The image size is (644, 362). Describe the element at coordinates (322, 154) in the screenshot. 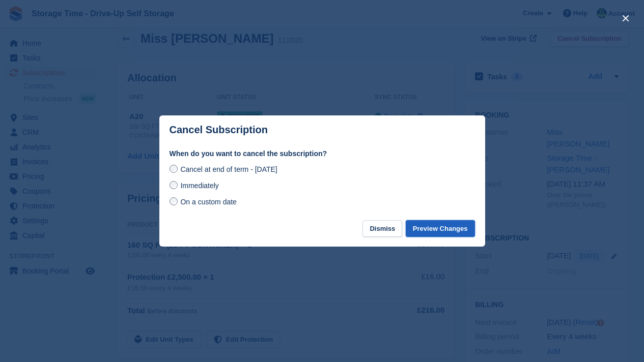

I see `label: When do you want to cancel the subscription?` at that location.